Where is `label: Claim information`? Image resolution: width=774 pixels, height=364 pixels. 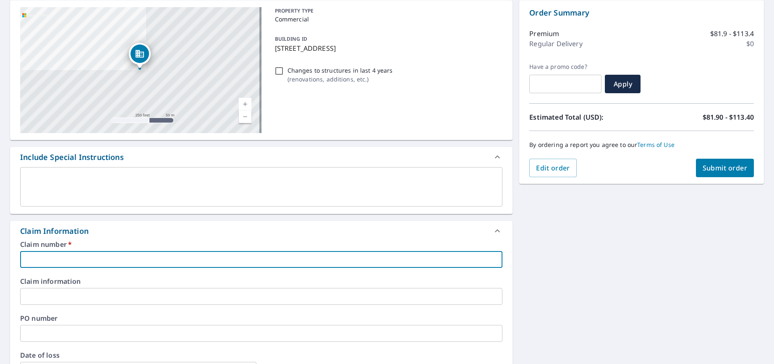 label: Claim information is located at coordinates (261, 281).